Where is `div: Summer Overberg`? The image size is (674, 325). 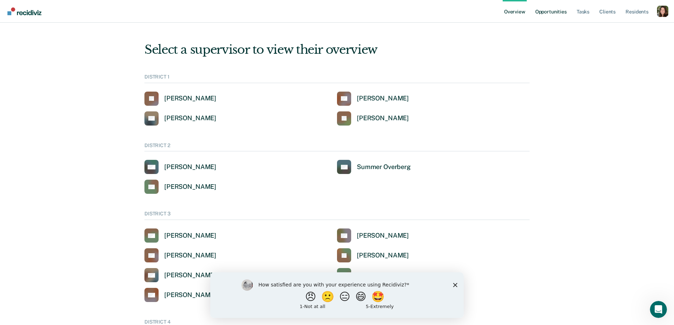
div: Summer Overberg is located at coordinates (384, 167).